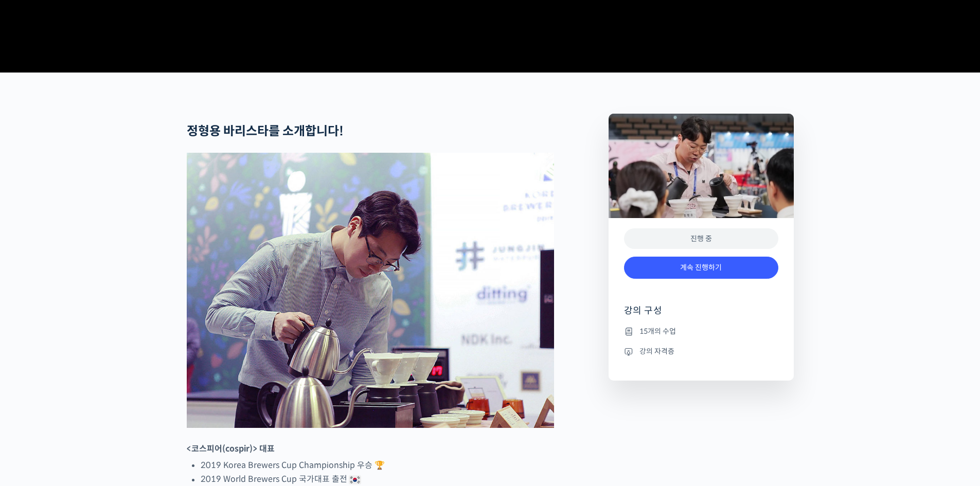  Describe the element at coordinates (100, 346) in the screenshot. I see `span: 대화` at that location.